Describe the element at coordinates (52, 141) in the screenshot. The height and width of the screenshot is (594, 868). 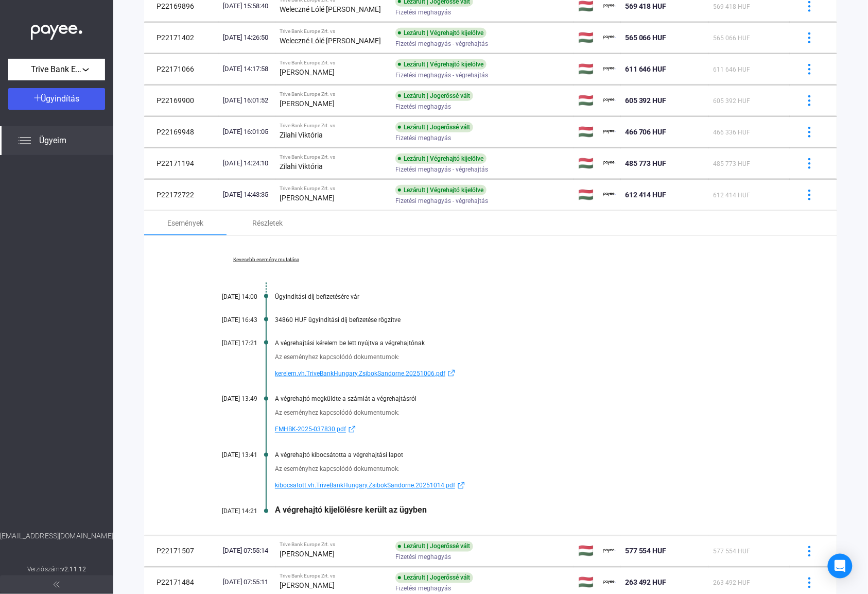
I see `span: Ügyeim` at that location.